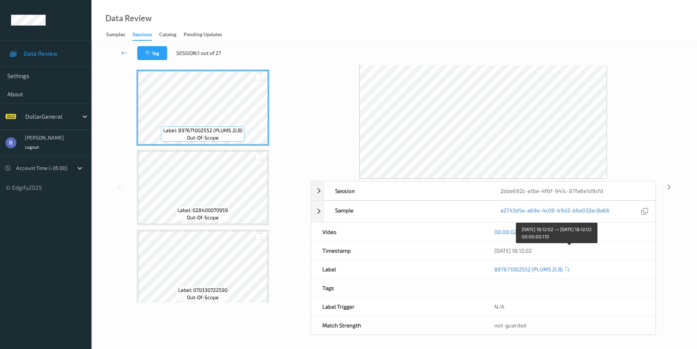 The height and width of the screenshot is (349, 697). What do you see at coordinates (187, 53) in the screenshot?
I see `span: Session:` at bounding box center [187, 53].